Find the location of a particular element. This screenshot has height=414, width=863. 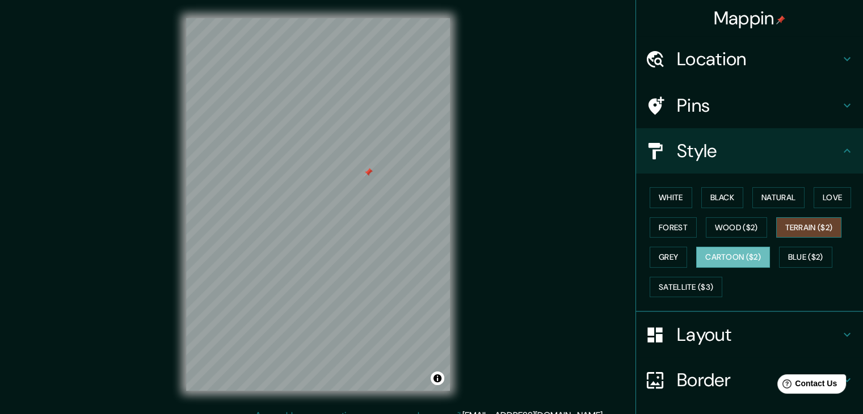

div: Layout is located at coordinates (749, 335).